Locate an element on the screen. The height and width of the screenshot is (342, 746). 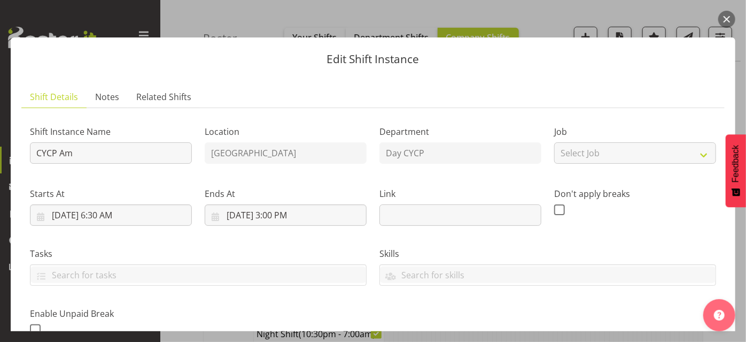
input: Shift Instance Name is located at coordinates (111, 153).